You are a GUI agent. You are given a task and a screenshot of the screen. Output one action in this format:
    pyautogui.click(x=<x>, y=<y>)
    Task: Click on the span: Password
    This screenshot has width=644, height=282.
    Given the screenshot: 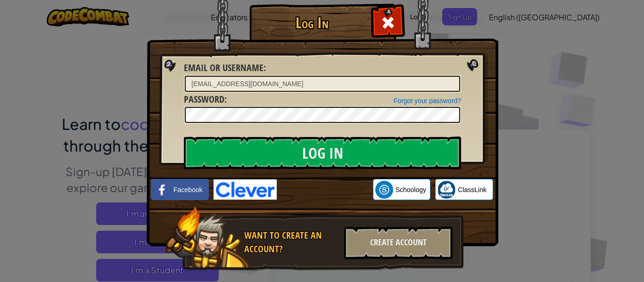 What is the action you would take?
    pyautogui.click(x=204, y=99)
    